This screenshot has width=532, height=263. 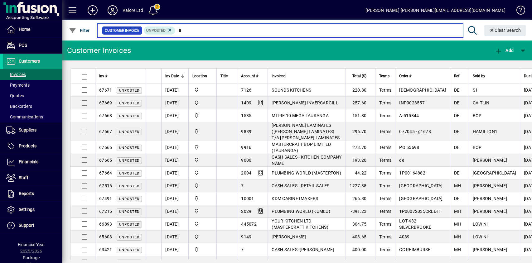 What do you see at coordinates (415, 132) in the screenshot?
I see `span: 077045 - g1678` at bounding box center [415, 132].